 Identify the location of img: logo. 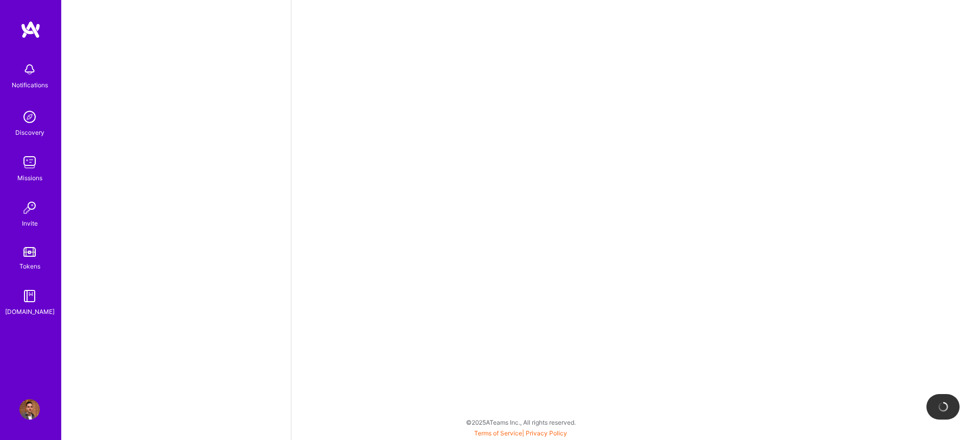
(31, 30).